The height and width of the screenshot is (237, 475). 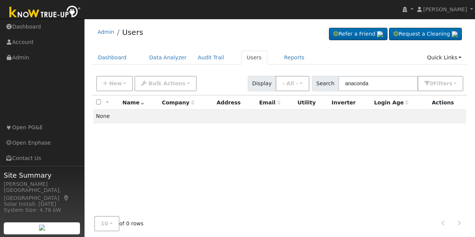 What do you see at coordinates (235, 102) in the screenshot?
I see `div: Address` at bounding box center [235, 102].